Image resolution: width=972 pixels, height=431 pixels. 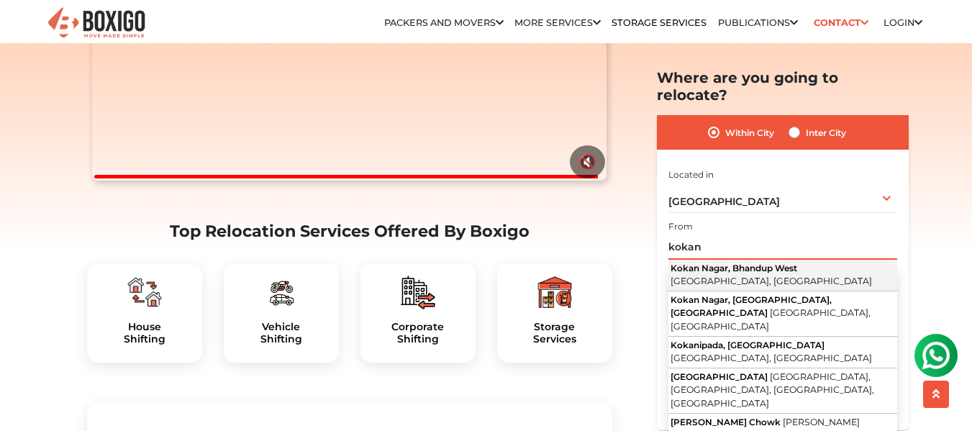 What do you see at coordinates (783, 247) in the screenshot?
I see `input: Select Building or Nearest Landmark` at bounding box center [783, 247].